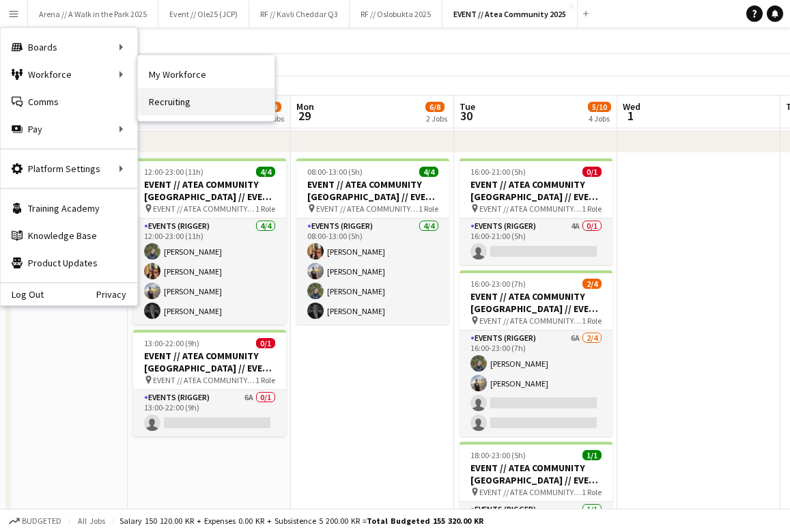  Describe the element at coordinates (304, 116) in the screenshot. I see `span: 29` at that location.